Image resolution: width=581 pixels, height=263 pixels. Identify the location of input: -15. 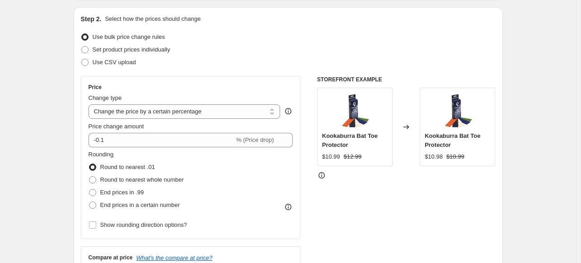
(161, 140).